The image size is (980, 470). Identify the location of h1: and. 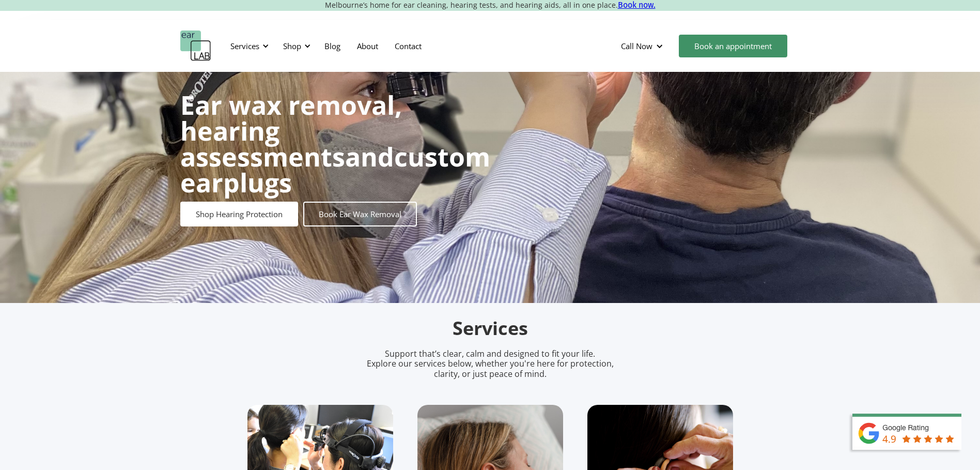
(335, 144).